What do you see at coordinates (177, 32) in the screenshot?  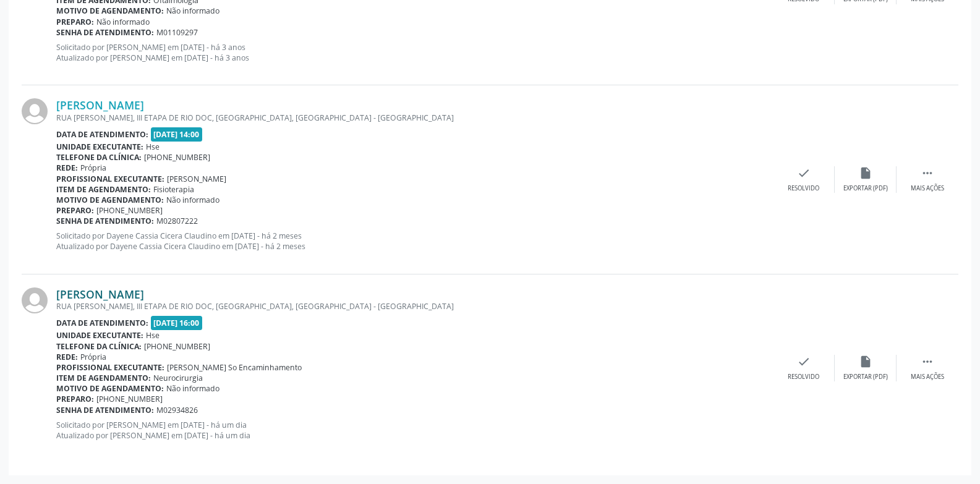 I see `span: M01109297` at bounding box center [177, 32].